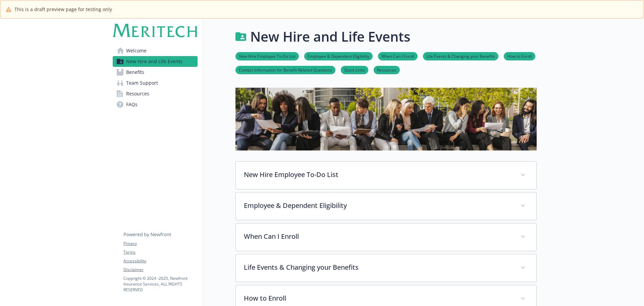 Image resolution: width=644 pixels, height=306 pixels. I want to click on span: Resources, so click(138, 93).